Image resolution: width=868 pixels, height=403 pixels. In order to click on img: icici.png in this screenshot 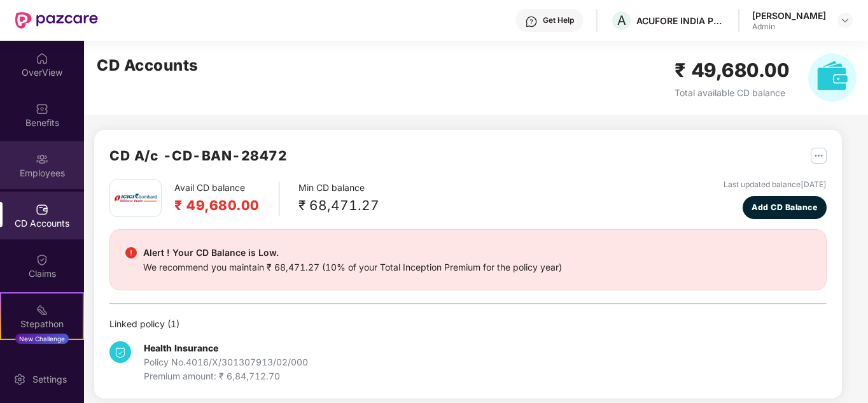, I will do `click(136, 198)`.